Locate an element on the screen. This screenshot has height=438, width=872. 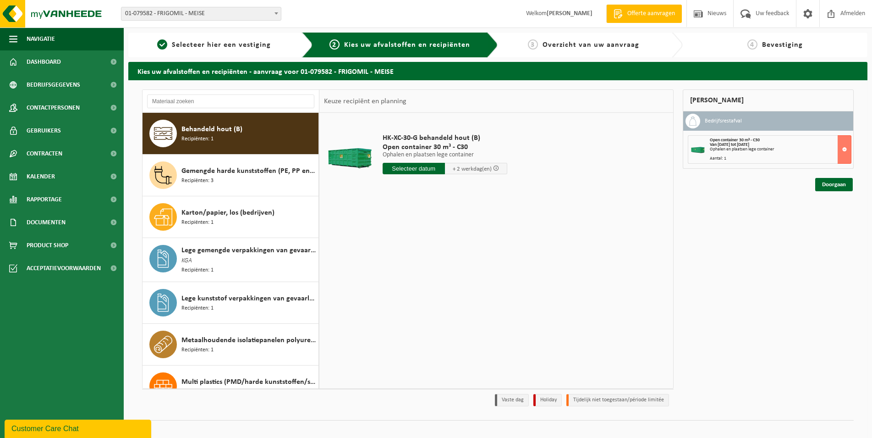
a: Doorgaan is located at coordinates (834, 184).